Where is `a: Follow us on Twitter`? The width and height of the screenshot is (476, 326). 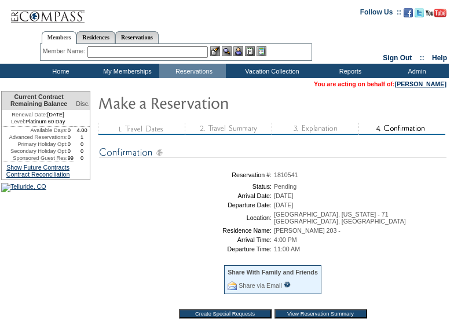
a: Follow us on Twitter is located at coordinates (419, 15).